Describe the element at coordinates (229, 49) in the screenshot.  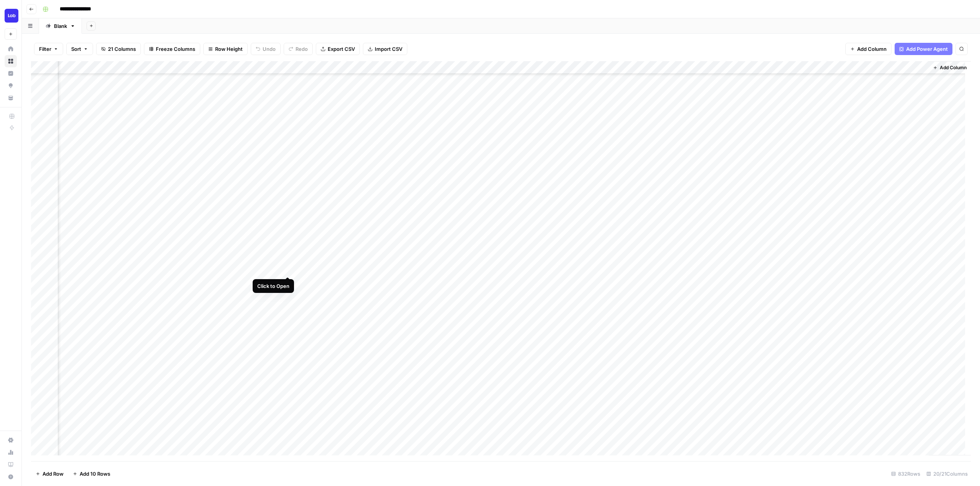
I see `span: Row Height` at that location.